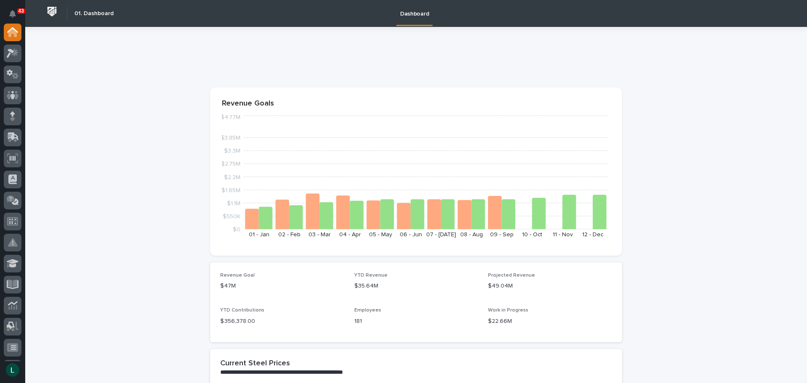 The image size is (807, 383). I want to click on h2: Current Steel Prices, so click(255, 364).